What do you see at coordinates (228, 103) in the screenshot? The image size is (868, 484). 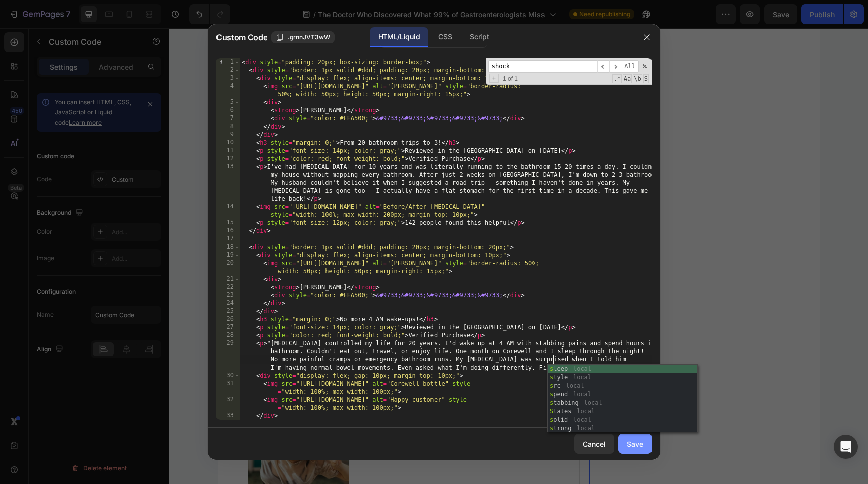 I see `div: 5` at bounding box center [228, 103].